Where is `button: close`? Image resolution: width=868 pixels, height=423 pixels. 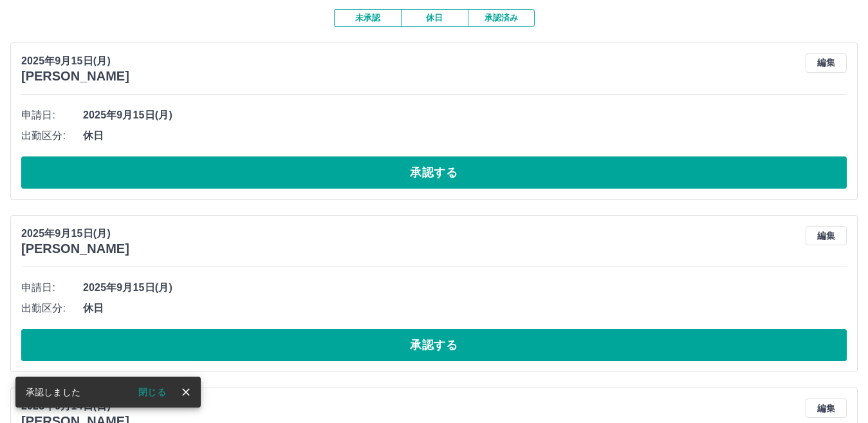
button: close is located at coordinates (186, 392).